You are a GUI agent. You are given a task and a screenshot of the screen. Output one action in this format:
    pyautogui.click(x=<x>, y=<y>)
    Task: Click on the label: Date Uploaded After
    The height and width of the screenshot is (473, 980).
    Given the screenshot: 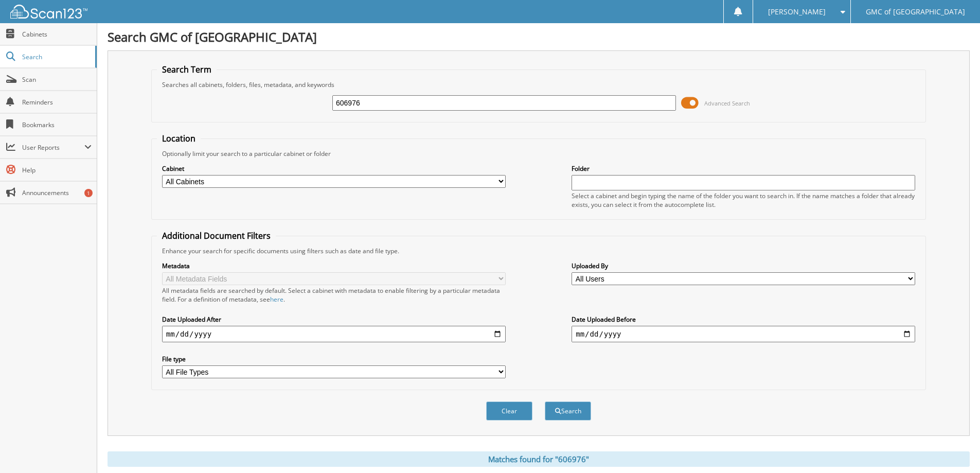 What is the action you would take?
    pyautogui.click(x=334, y=319)
    